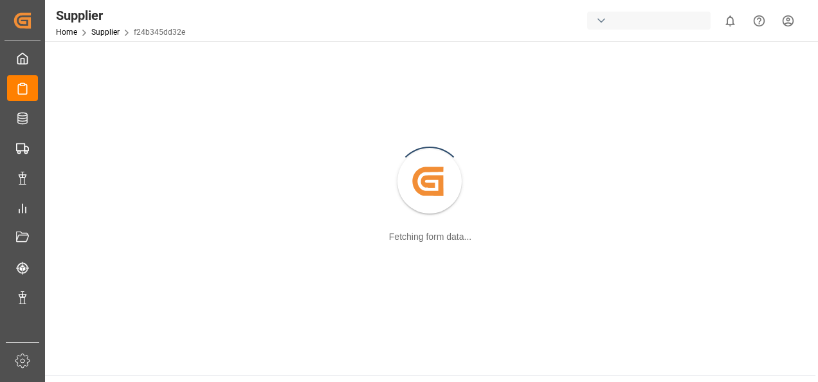  Describe the element at coordinates (430, 237) in the screenshot. I see `div: Fetching form data...` at that location.